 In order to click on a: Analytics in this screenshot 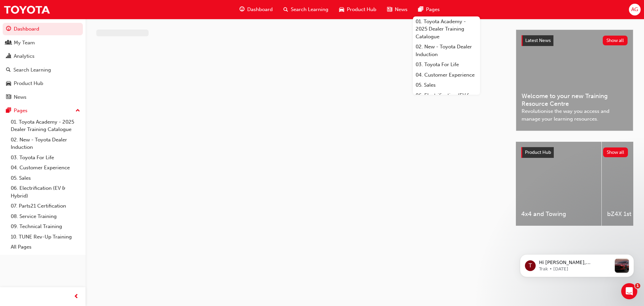, I will do `click(43, 56)`.